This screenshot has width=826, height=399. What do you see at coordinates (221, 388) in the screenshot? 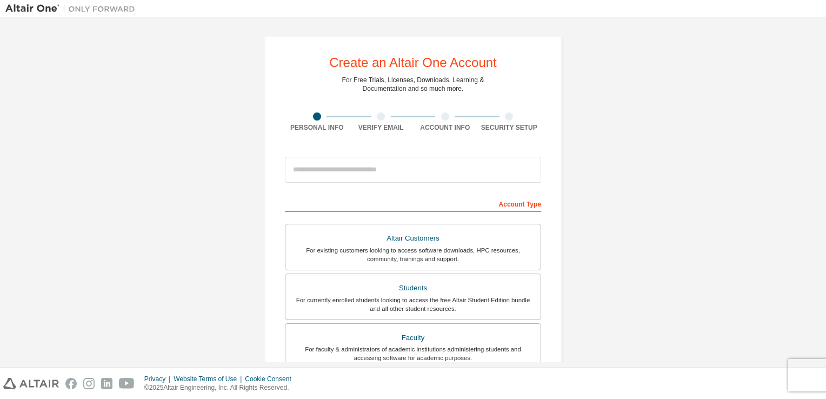
I see `p: © 2025 Altair Engineering, Inc. All Rights Reserved.` at bounding box center [221, 388].